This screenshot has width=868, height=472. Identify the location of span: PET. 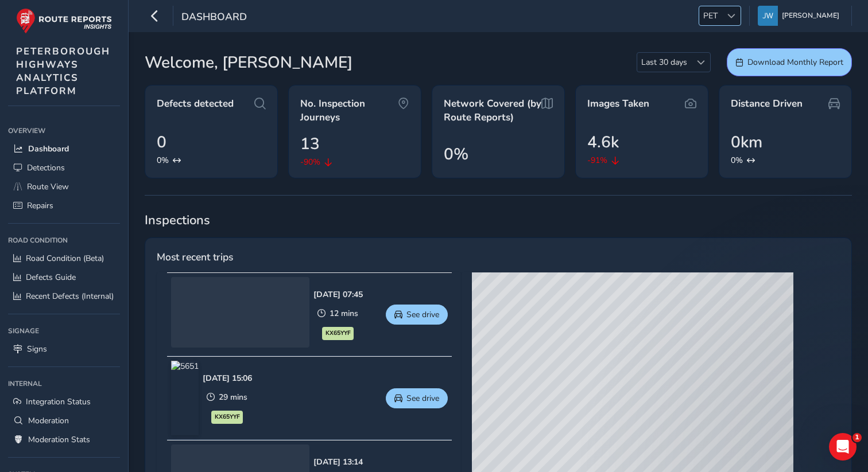
(710, 15).